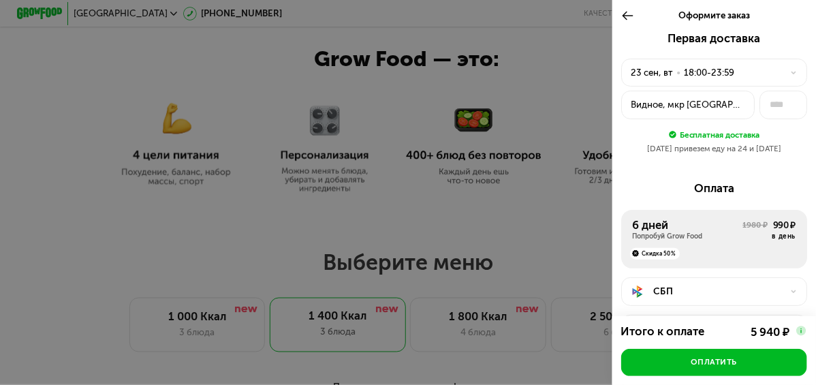 The height and width of the screenshot is (385, 816). What do you see at coordinates (755, 230) in the screenshot?
I see `div: 1980 ₽` at bounding box center [755, 230].